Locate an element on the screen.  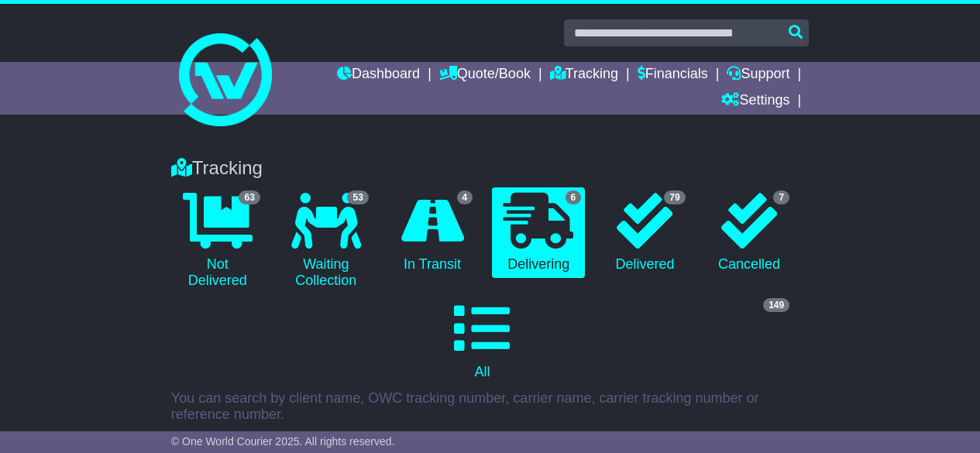
a: 53 Waiting Collection is located at coordinates (326, 241).